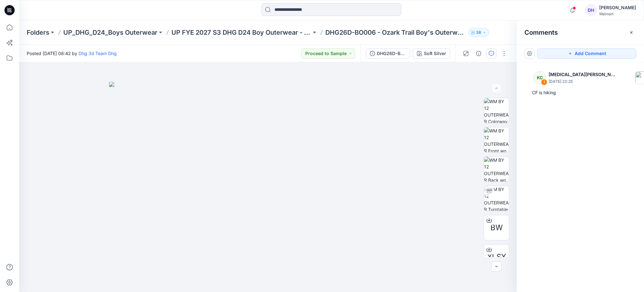 This screenshot has width=644, height=292. I want to click on p: Folders, so click(38, 32).